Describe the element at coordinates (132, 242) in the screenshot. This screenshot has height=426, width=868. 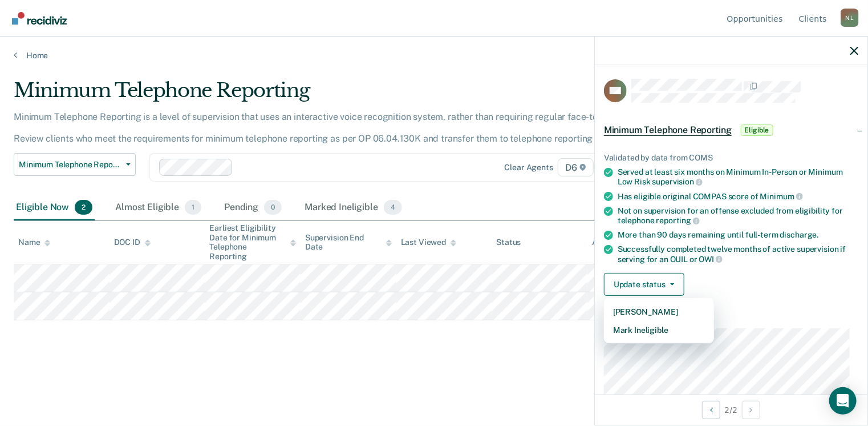
I see `div: DOC ID` at that location.